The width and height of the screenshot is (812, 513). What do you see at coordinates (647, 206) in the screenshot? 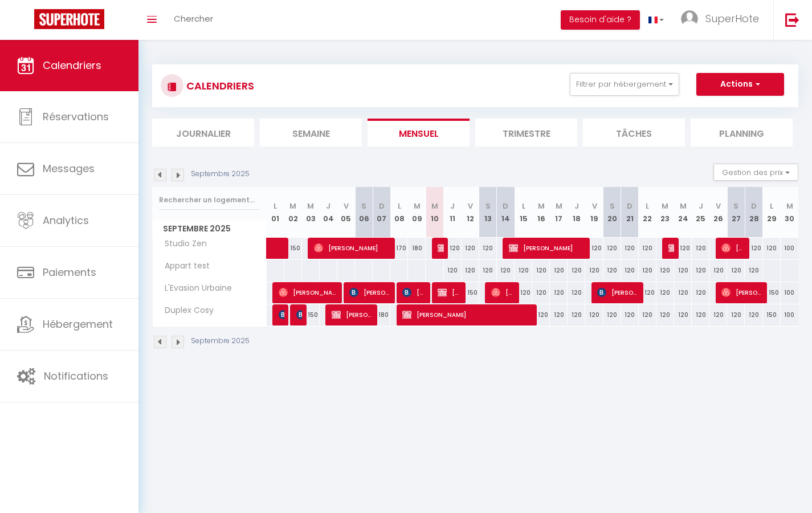
I see `abbr: L` at bounding box center [647, 206].